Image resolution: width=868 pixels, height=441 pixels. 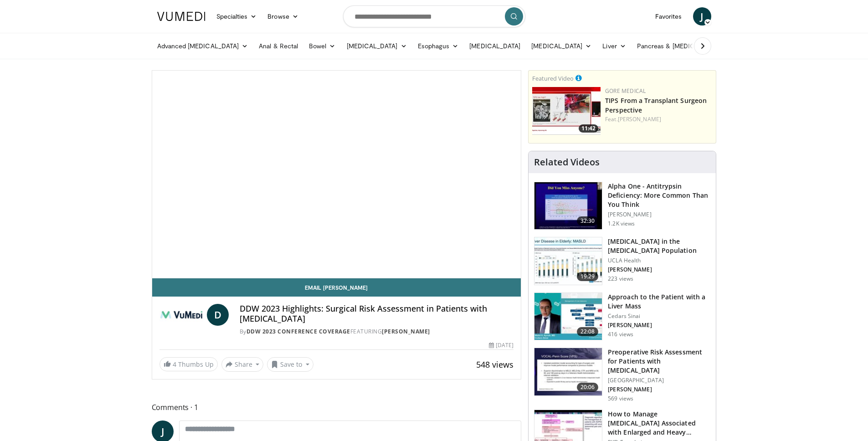 I want to click on img: VuMedi Logo, so click(x=181, y=16).